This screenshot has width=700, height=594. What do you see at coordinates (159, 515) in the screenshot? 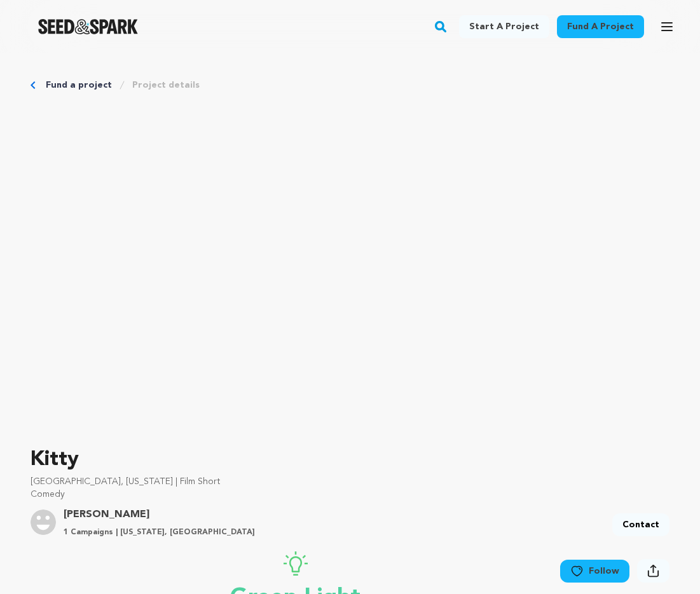
I see `a: Goto Emily Carvalheiro profile` at bounding box center [159, 515].